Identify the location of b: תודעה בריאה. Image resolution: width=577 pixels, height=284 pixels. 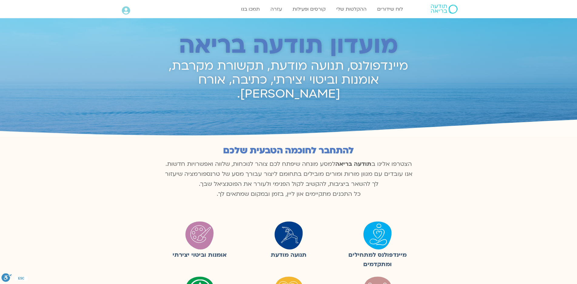
(353, 164).